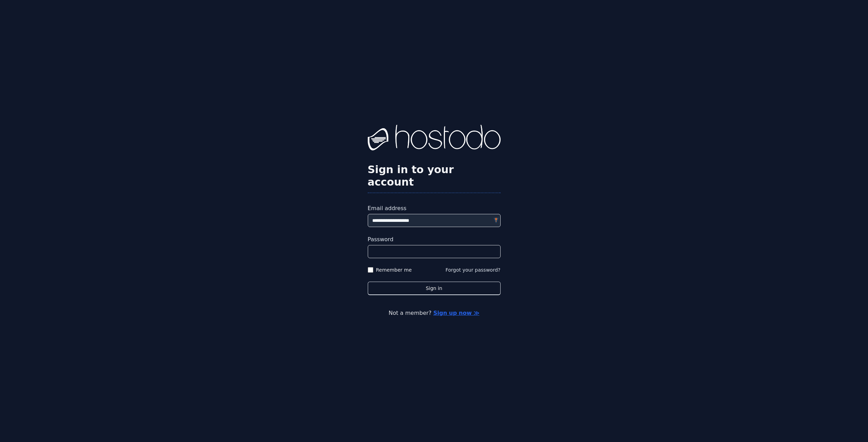  What do you see at coordinates (394, 270) in the screenshot?
I see `label: Remember me` at bounding box center [394, 270].